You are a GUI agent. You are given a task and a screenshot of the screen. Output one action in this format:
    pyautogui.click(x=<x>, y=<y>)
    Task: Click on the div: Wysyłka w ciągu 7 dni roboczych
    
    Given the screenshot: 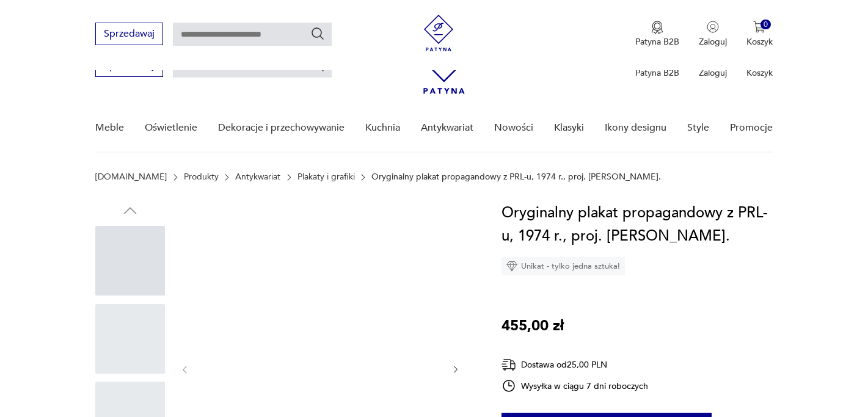 What is the action you would take?
    pyautogui.click(x=575, y=386)
    